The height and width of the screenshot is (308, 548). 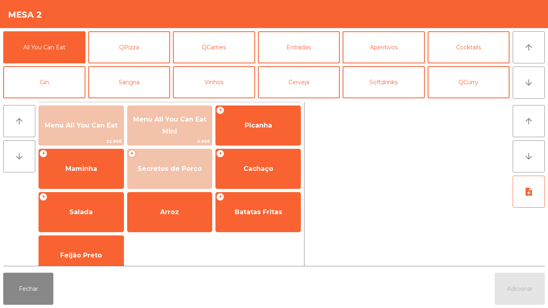 I want to click on span: Feijão Preto, so click(x=81, y=255).